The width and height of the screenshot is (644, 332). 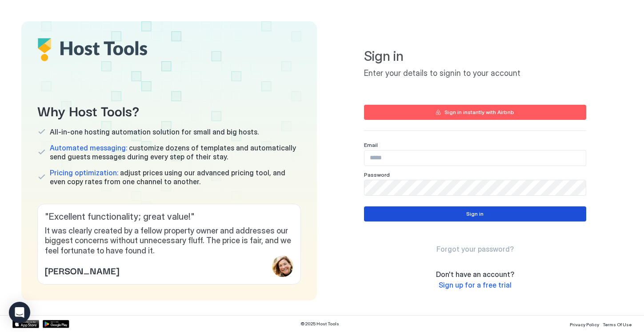 I want to click on div: Open Intercom Messenger, so click(x=19, y=313).